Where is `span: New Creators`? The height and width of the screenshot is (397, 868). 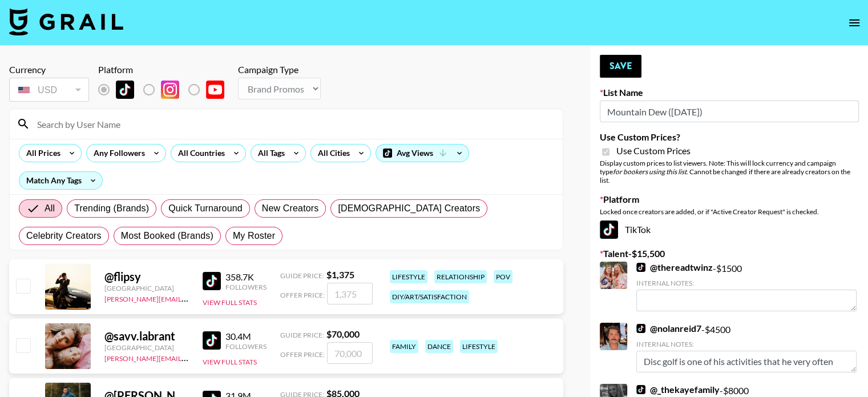 span: New Creators is located at coordinates (291, 209).